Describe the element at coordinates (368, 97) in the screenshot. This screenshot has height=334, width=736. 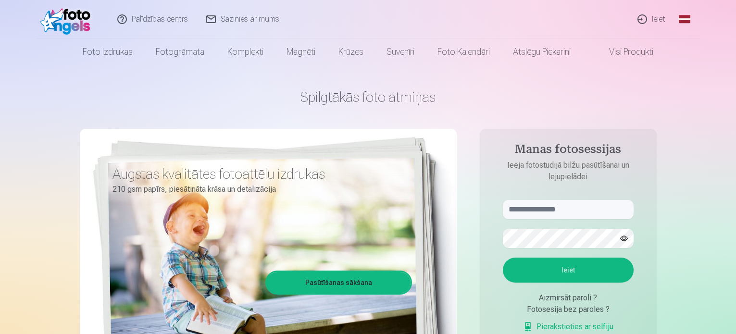
I see `h1: Spilgtākās foto atmiņas` at that location.